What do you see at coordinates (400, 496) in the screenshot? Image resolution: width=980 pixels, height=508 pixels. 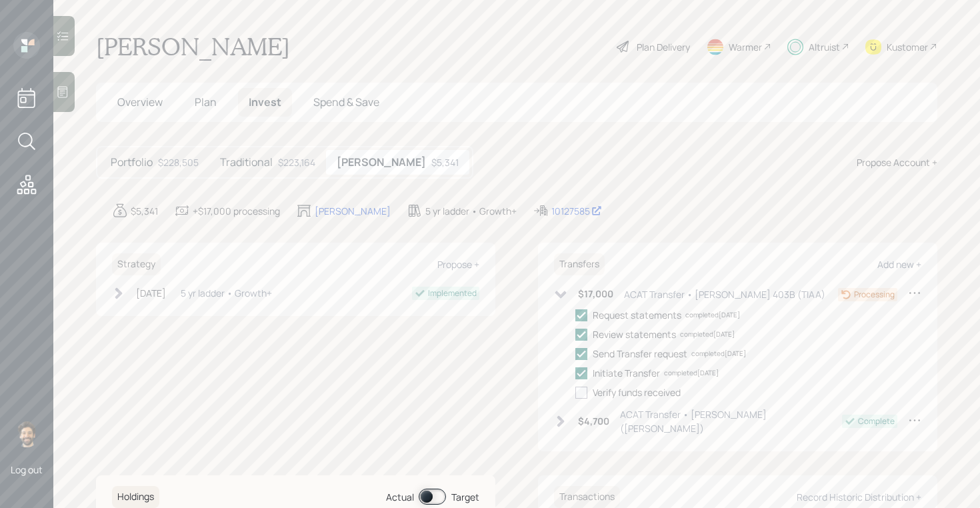 I see `div: Actual` at bounding box center [400, 496].